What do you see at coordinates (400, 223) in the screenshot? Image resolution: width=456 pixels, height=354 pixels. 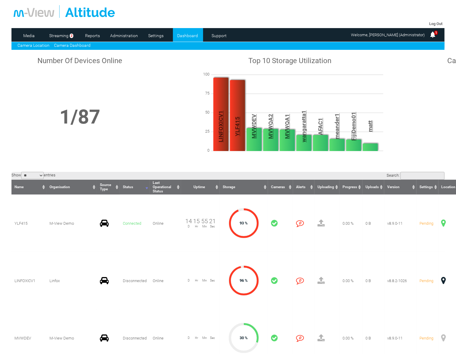 I see `td: v8.9.0-11` at bounding box center [400, 223].